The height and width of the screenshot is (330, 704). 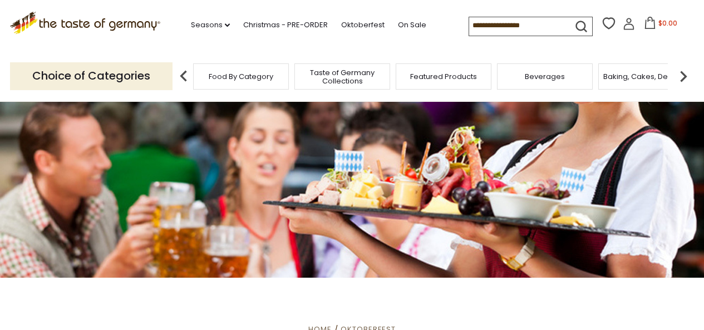 I want to click on span: Baking, Cakes, Desserts, so click(x=646, y=76).